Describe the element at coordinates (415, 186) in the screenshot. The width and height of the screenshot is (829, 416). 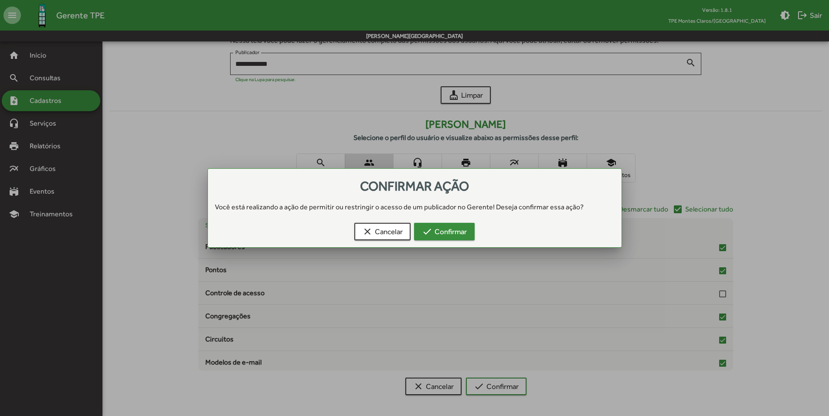
I see `span: Confirmar ação` at that location.